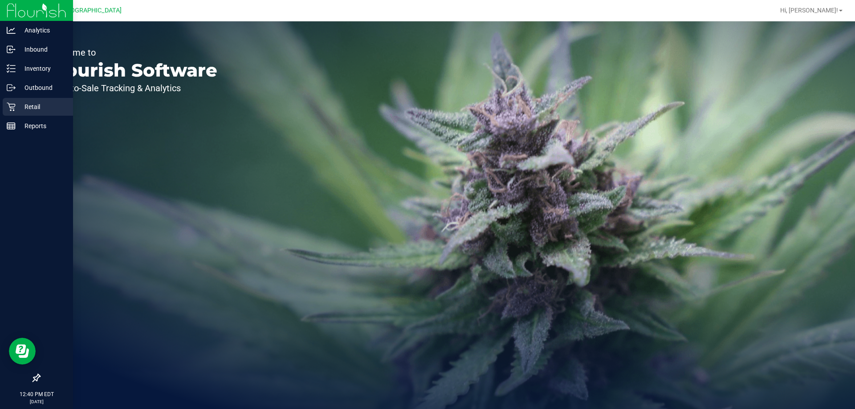  Describe the element at coordinates (133, 88) in the screenshot. I see `p: Seed-to-Sale Tracking & Analytics` at that location.